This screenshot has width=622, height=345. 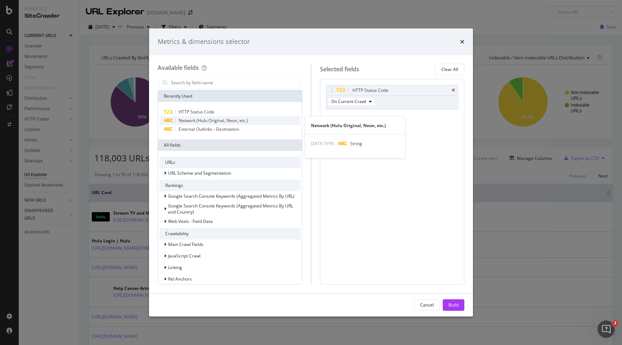 What do you see at coordinates (186, 244) in the screenshot?
I see `span: Main Crawl Fields` at bounding box center [186, 244].